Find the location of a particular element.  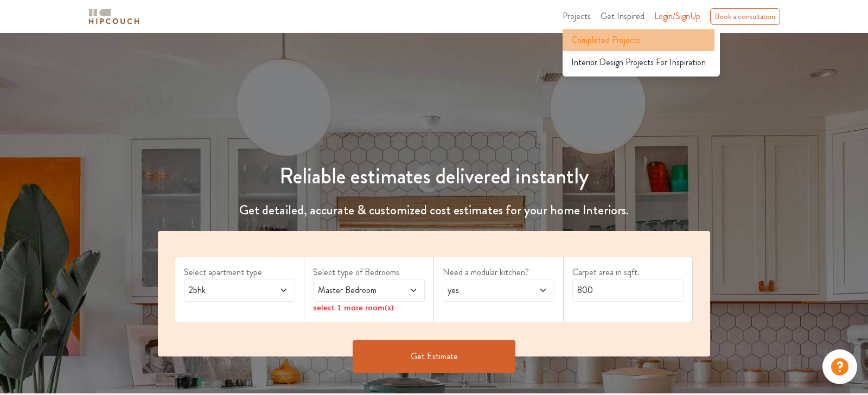

span: Login/SignUp is located at coordinates (677, 16).